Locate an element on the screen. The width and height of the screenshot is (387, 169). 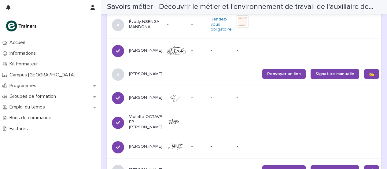
font: Factures is located at coordinates (19, 129).